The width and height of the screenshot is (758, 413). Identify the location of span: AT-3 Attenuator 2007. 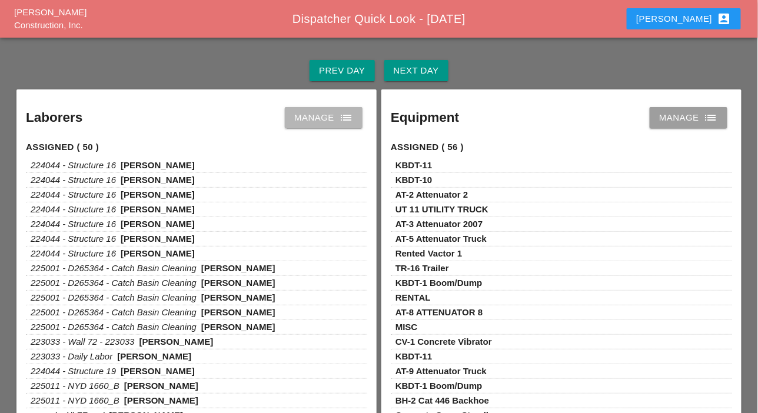
(439, 224).